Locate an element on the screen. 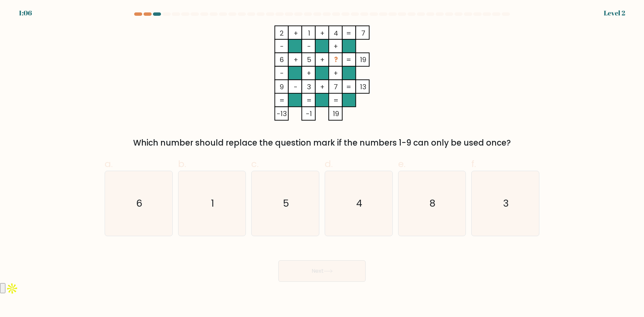  span: b. is located at coordinates (182, 164).